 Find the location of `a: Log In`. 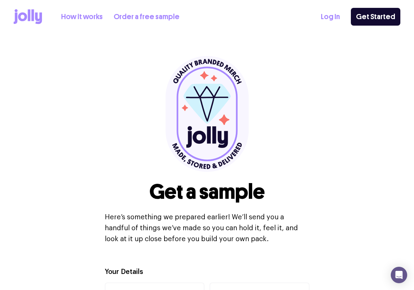

a: Log In is located at coordinates (330, 17).